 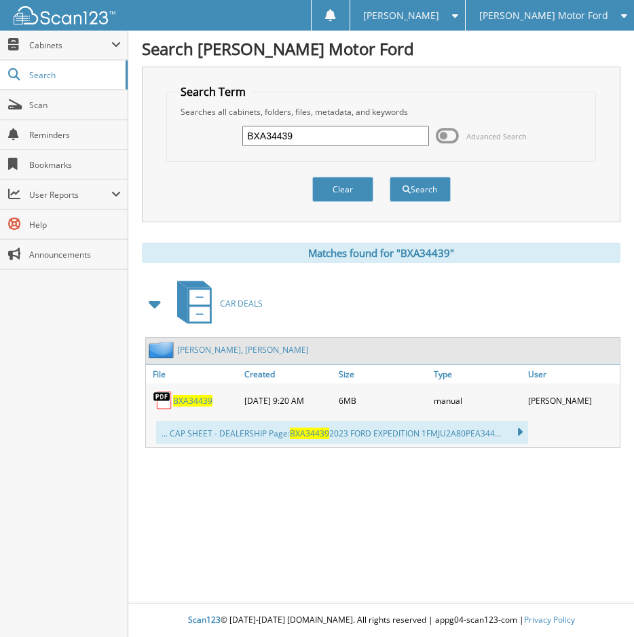 I want to click on button: Clear, so click(x=343, y=189).